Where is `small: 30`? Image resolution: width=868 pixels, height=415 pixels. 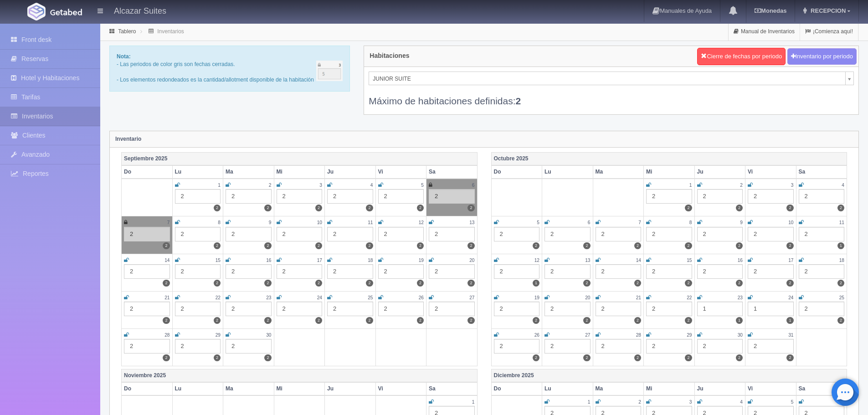 small: 30 is located at coordinates (268, 335).